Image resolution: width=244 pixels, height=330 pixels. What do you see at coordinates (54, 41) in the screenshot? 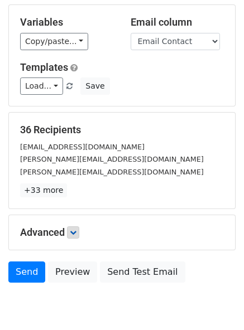
I see `a: Copy/paste...` at bounding box center [54, 41].